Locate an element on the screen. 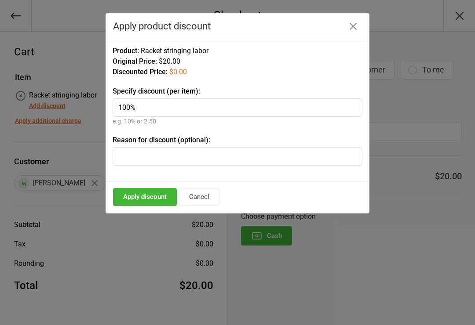 This screenshot has height=325, width=475. span: Original Price: is located at coordinates (135, 61).